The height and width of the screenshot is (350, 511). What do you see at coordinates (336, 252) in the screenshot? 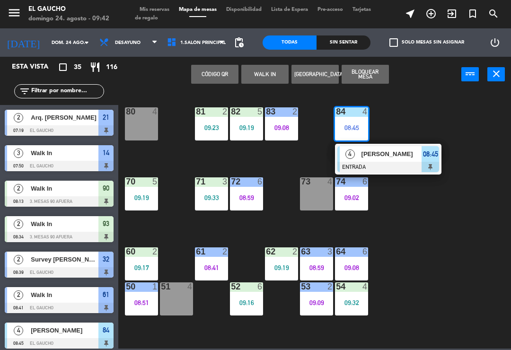
I see `div: 64` at bounding box center [336, 252].